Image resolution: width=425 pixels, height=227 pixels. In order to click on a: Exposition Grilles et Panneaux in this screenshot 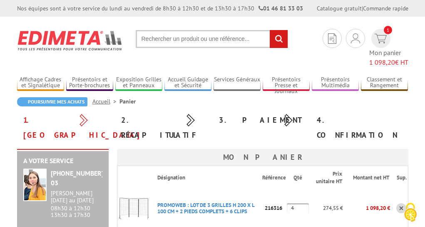, I will do `click(139, 82)`.